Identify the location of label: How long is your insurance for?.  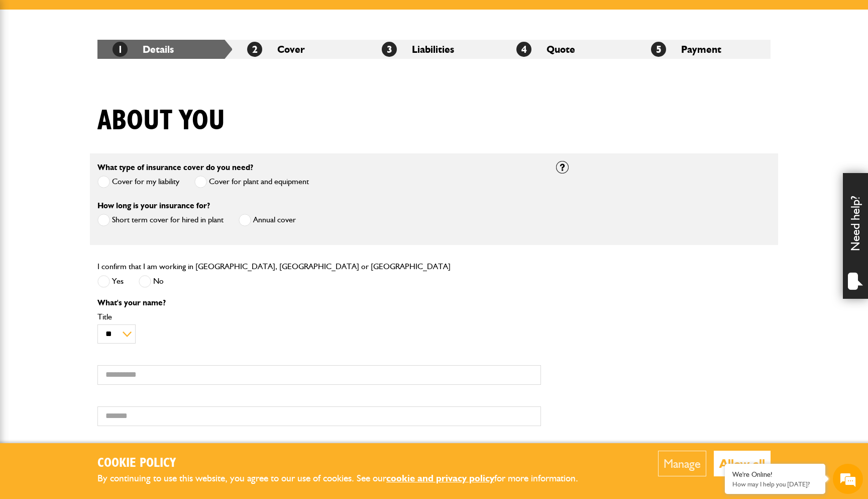
(153, 206).